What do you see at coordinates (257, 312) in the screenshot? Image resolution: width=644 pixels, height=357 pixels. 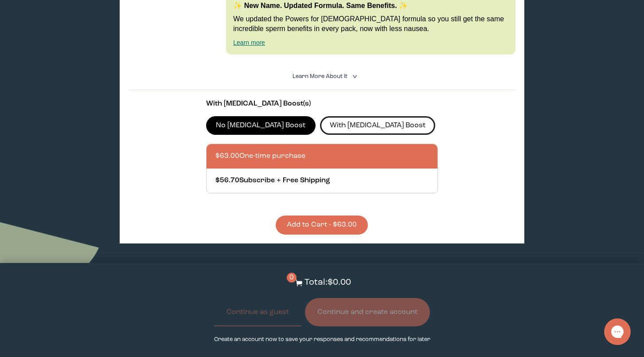 I see `button: Continue as guest` at bounding box center [257, 312].